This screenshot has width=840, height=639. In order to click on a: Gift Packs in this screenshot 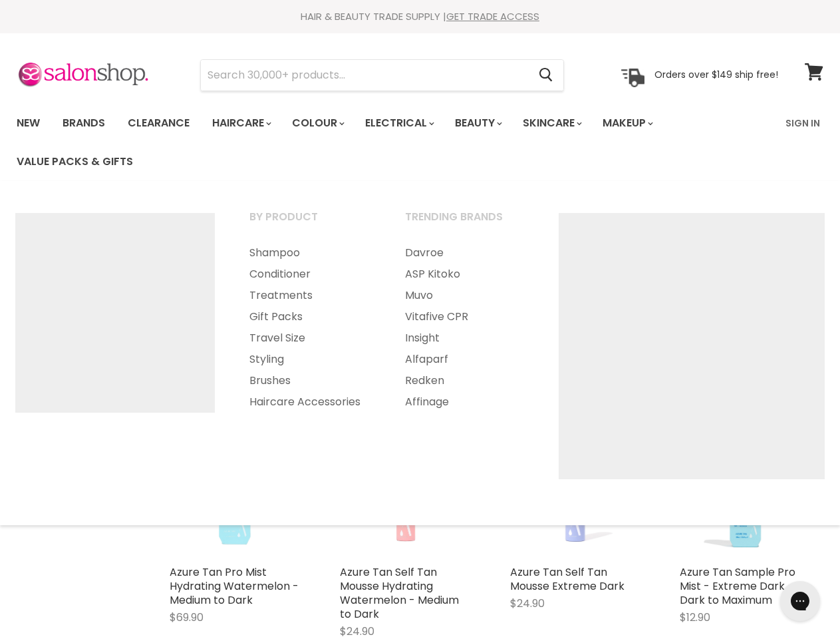, I will do `click(310, 317)`.